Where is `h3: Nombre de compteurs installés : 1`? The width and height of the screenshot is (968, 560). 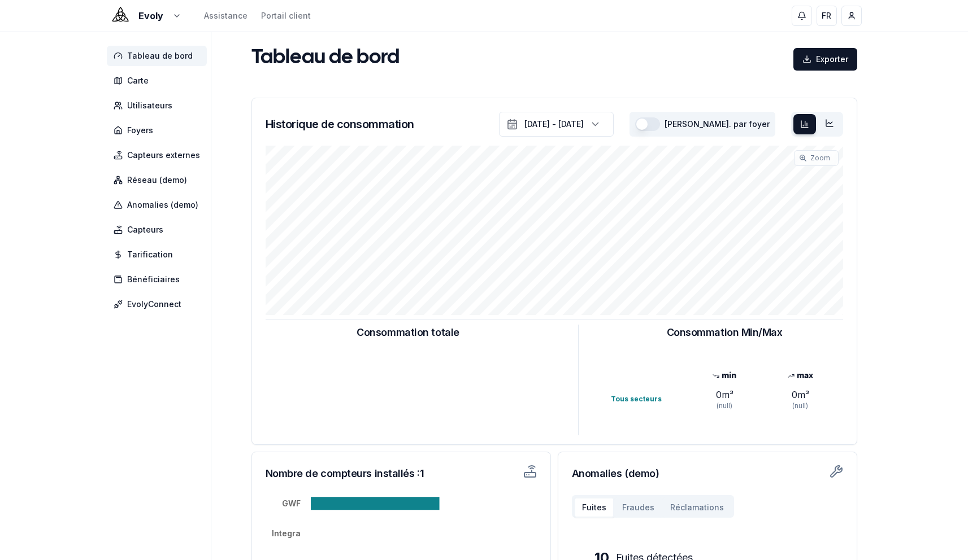 h3: Nombre de compteurs installés : 1 is located at coordinates (356, 474).